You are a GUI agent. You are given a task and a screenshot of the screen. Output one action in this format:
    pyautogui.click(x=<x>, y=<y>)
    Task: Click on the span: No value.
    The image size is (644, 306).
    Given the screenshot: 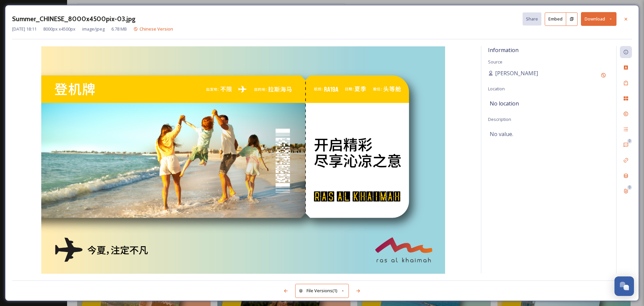 What is the action you would take?
    pyautogui.click(x=502, y=134)
    